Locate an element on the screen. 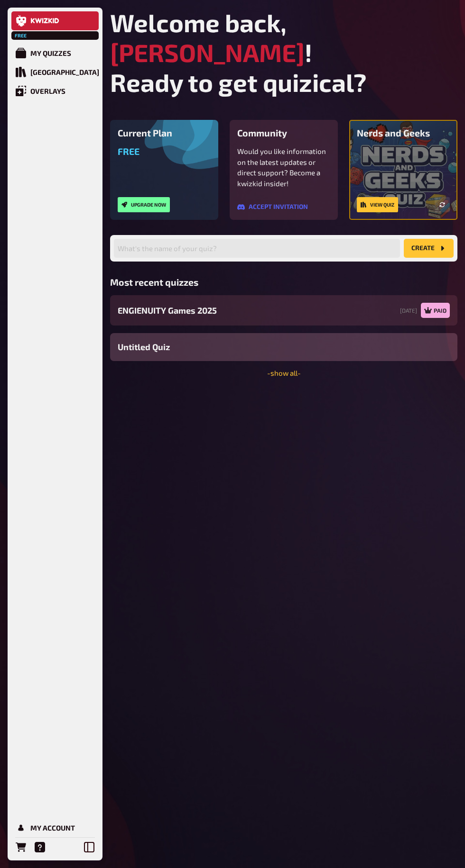 This screenshot has height=868, width=465. a: My Quizzes is located at coordinates (55, 53).